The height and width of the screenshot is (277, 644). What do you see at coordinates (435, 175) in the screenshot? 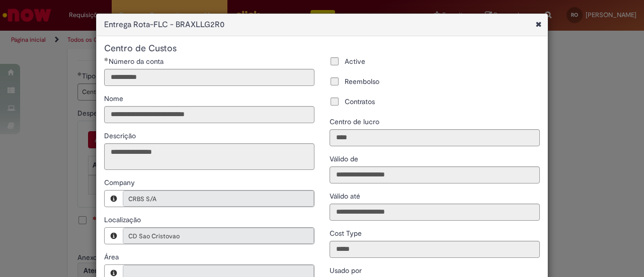
I see `input: Válido de 01 January 2024 00:00:00 Monday` at bounding box center [435, 175].